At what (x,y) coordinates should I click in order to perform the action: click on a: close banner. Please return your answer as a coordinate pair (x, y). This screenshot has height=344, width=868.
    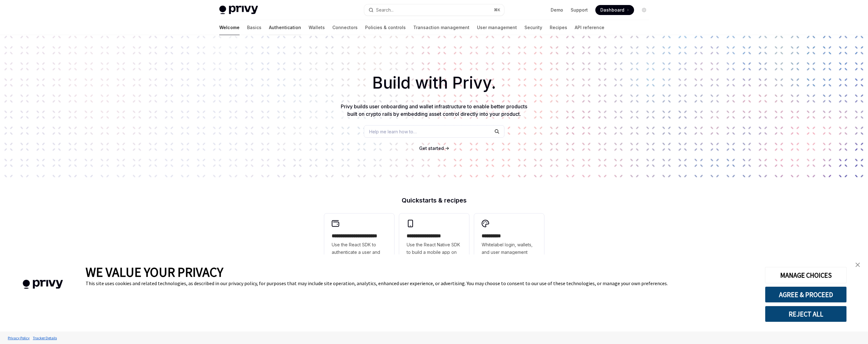
    Looking at the image, I should click on (857, 264).